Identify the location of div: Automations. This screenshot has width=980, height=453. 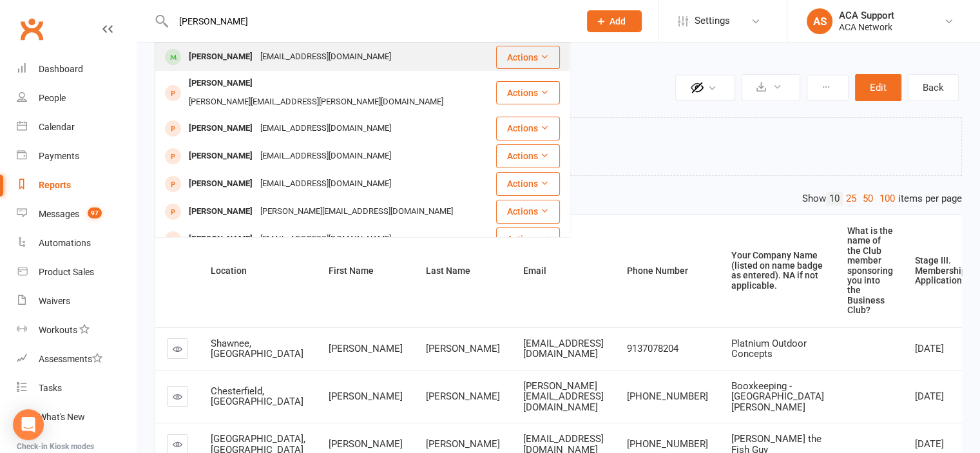
(64, 243).